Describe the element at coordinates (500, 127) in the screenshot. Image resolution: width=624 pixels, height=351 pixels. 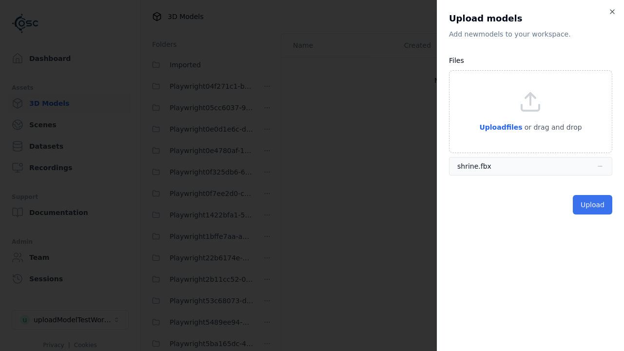
I see `span: Upload files` at that location.